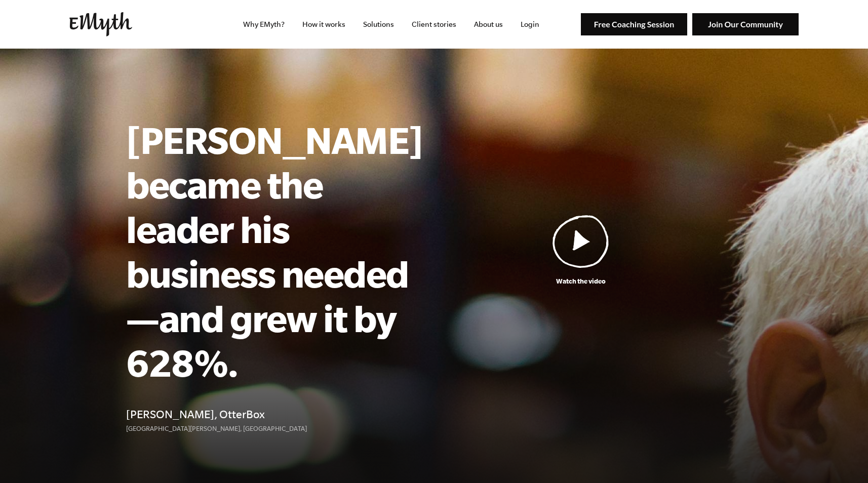 Image resolution: width=868 pixels, height=483 pixels. Describe the element at coordinates (581, 241) in the screenshot. I see `img: Play Video` at that location.